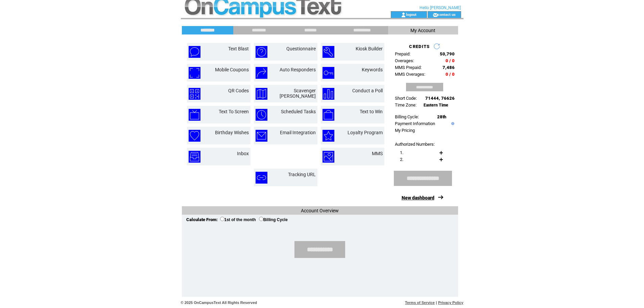  I want to click on span: © 2025 OnCampusText All Rights Reserved, so click(219, 302).